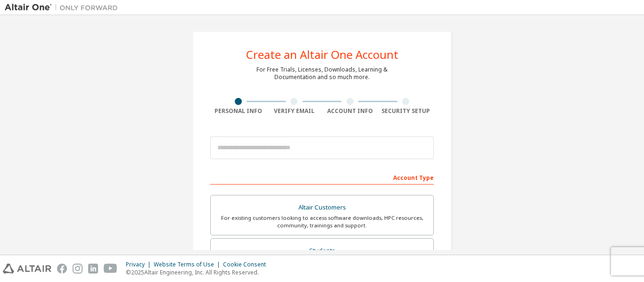 This screenshot has height=282, width=644. I want to click on div: Verify Email, so click(294, 111).